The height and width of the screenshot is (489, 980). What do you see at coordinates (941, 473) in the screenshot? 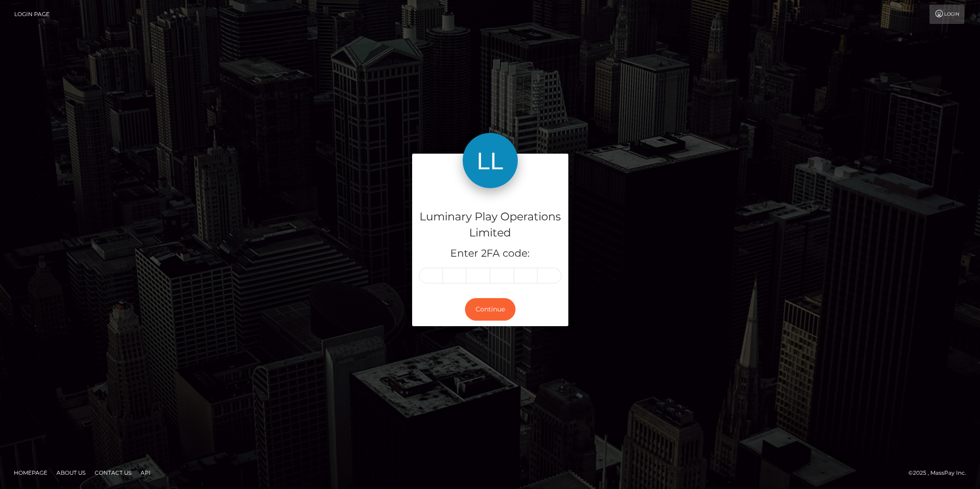
I see `div: © 2025 , MassPay Inc.` at bounding box center [941, 473].